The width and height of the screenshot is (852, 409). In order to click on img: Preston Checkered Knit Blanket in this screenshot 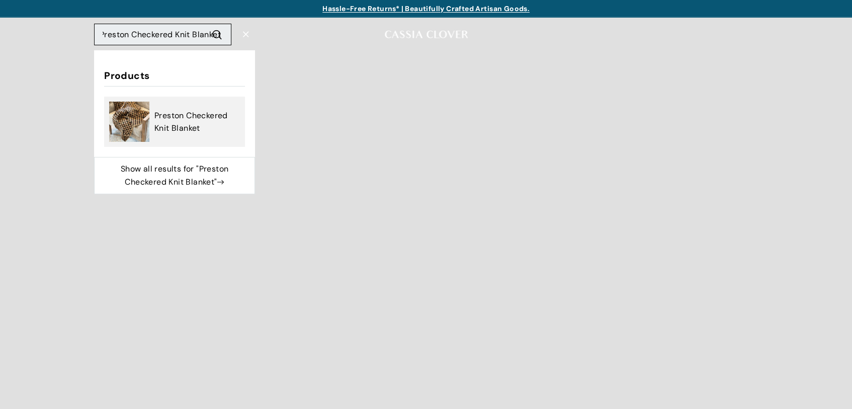, I will do `click(129, 122)`.